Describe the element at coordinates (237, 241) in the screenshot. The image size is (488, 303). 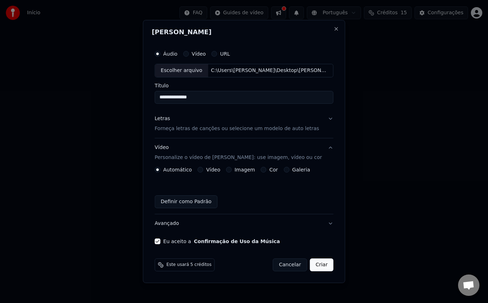
I see `button: Eu aceito a` at that location.